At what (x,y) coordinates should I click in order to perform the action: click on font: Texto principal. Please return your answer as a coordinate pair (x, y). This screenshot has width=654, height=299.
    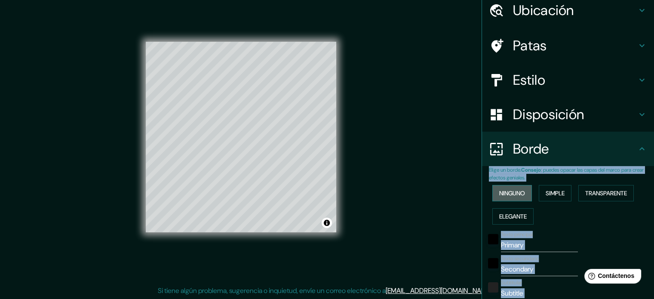
    Looking at the image, I should click on (517, 234).